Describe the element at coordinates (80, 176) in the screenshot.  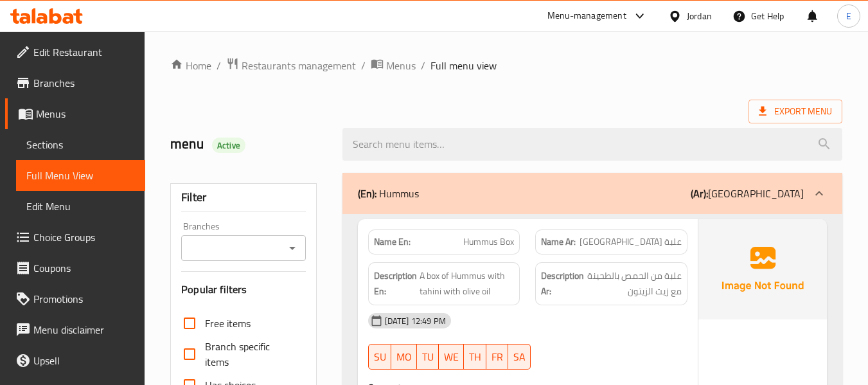
I see `a: Full Menu View` at that location.